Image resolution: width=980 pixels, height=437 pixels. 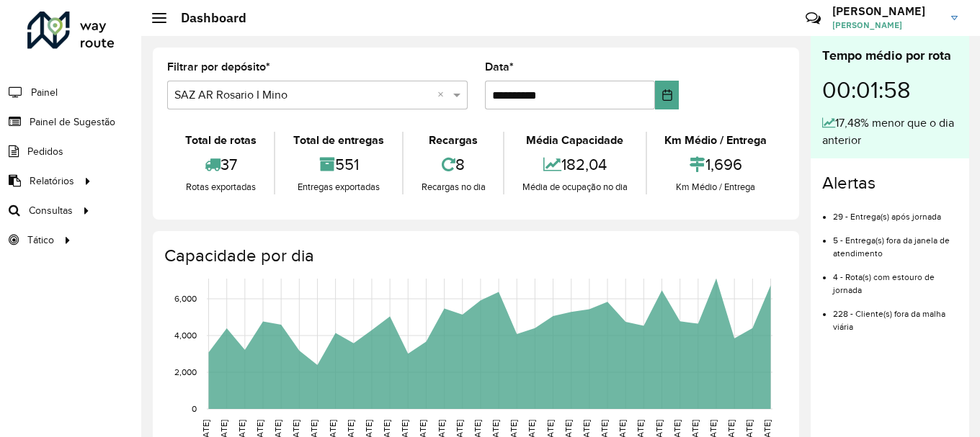 What do you see at coordinates (46, 151) in the screenshot?
I see `span: Pedidos` at bounding box center [46, 151].